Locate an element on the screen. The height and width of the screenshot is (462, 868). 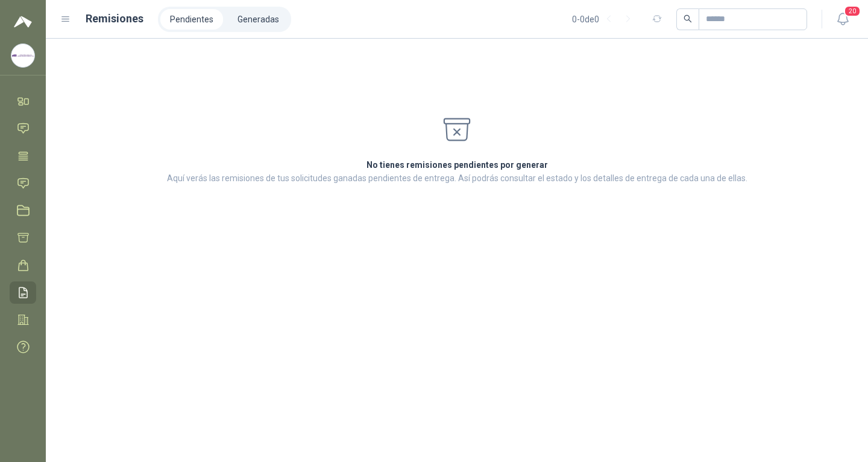
span: 20 is located at coordinates (852, 11).